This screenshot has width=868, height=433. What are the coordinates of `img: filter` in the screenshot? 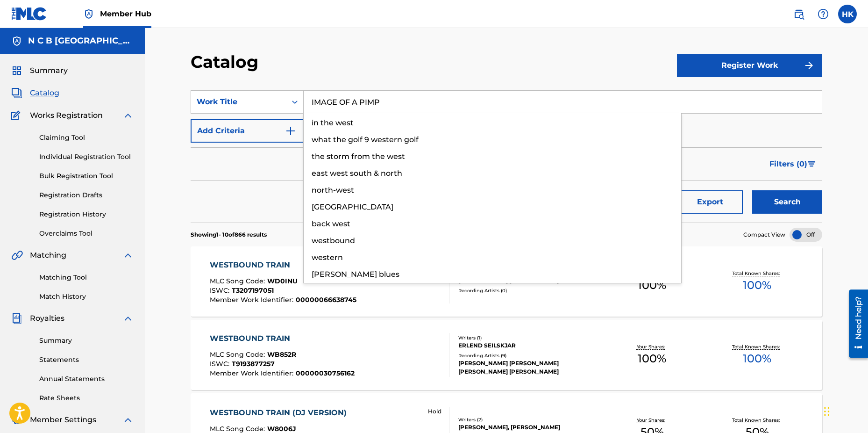 It's located at (811, 164).